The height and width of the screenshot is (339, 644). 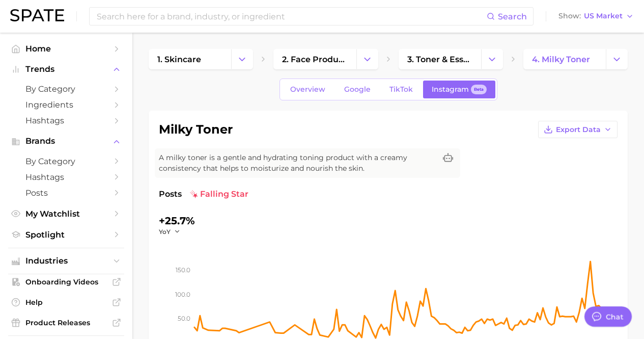 I want to click on span: My Watchlist, so click(x=66, y=213).